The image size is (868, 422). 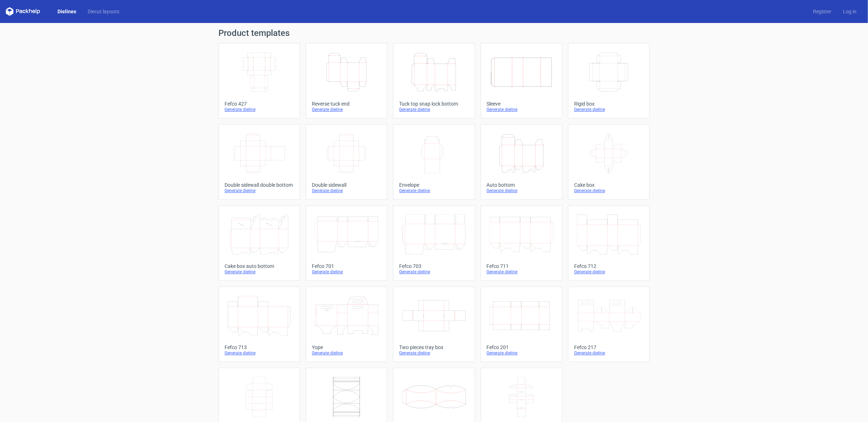 What do you see at coordinates (346, 81) in the screenshot?
I see `a: Reverse tuck endGenerate dieline` at bounding box center [346, 81].